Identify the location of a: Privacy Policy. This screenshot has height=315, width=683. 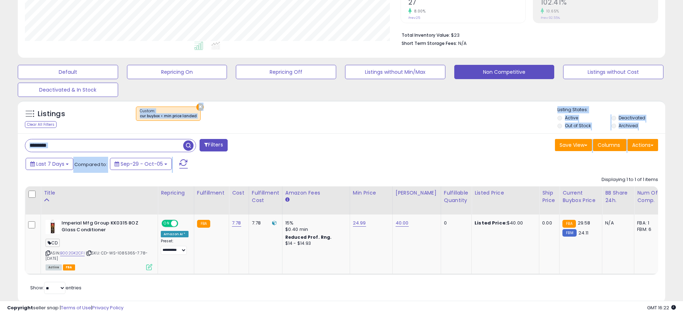
(108, 307).